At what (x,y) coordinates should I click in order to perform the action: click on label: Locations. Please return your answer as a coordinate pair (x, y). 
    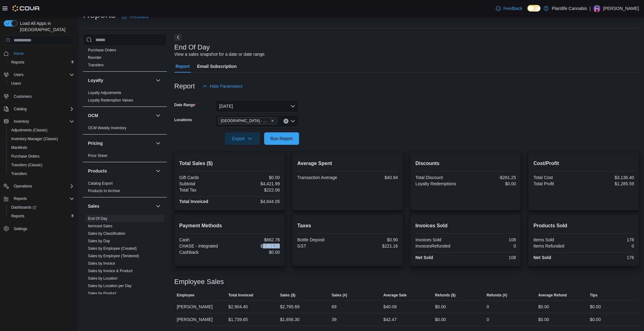
    Looking at the image, I should click on (183, 120).